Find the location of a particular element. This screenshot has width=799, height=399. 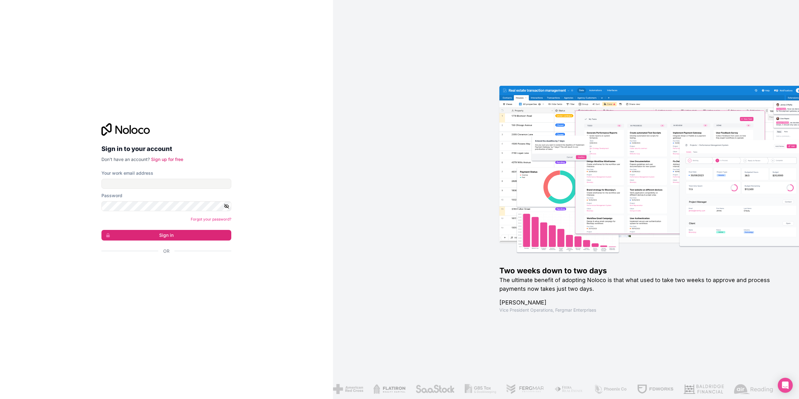

img: /assets/phoenix-BREaitsQ.png is located at coordinates (610, 389).